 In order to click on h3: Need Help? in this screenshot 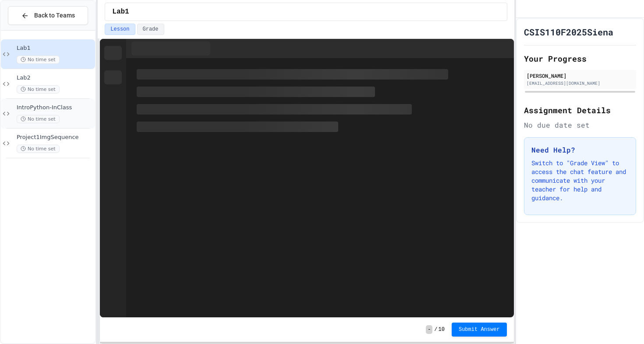, I will do `click(580, 150)`.